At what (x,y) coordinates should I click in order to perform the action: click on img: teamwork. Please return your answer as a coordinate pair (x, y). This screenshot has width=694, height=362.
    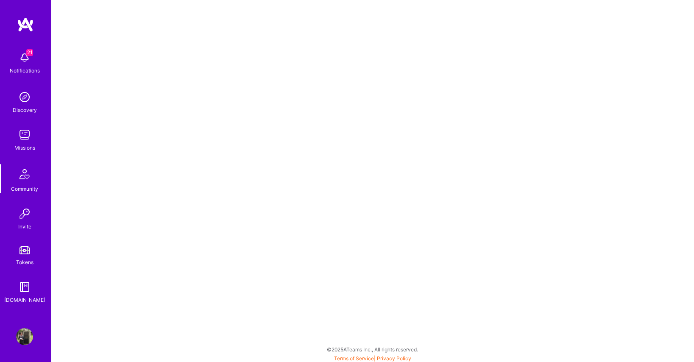
    Looking at the image, I should click on (25, 135).